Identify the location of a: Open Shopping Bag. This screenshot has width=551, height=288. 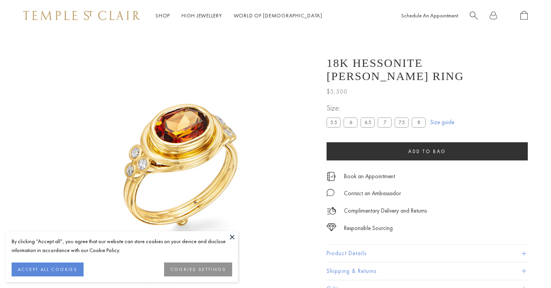
(524, 15).